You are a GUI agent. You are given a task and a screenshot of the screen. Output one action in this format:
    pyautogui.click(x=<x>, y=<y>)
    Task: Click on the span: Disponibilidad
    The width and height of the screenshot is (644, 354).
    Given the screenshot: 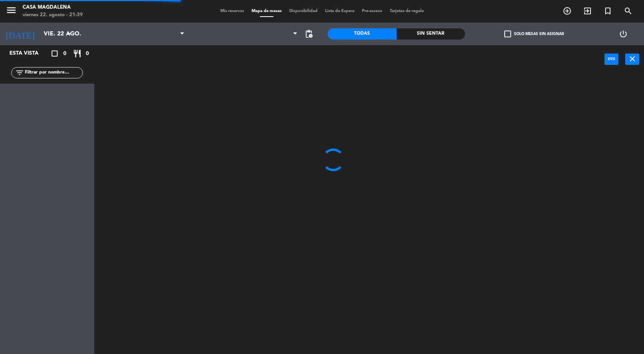 What is the action you would take?
    pyautogui.click(x=303, y=11)
    